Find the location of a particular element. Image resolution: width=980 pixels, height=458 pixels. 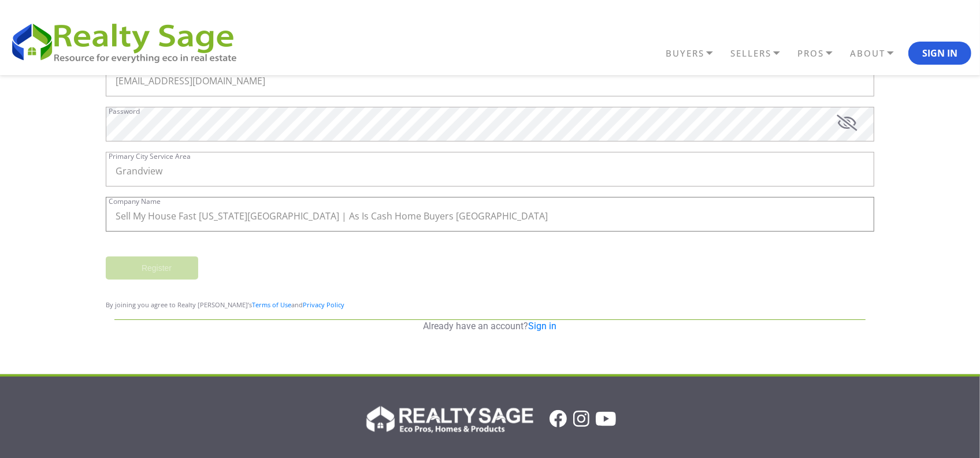

a: BUYERS is located at coordinates (695, 53).